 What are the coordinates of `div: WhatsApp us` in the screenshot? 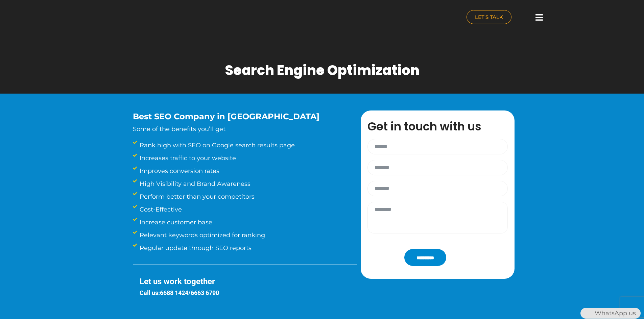 It's located at (611, 313).